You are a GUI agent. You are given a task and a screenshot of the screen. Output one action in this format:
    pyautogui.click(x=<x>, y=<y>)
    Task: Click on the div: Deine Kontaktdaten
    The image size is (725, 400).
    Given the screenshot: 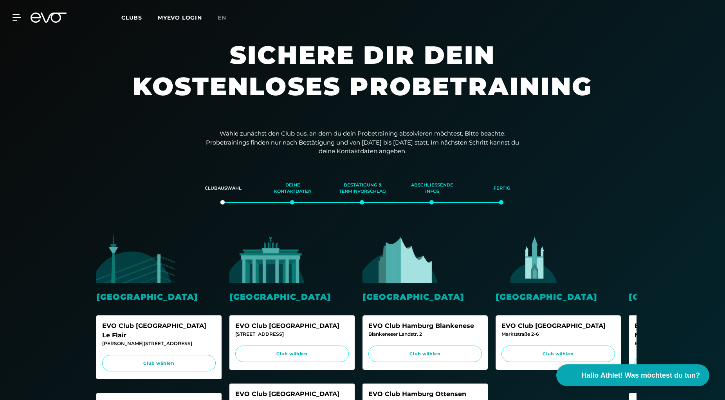 What is the action you would take?
    pyautogui.click(x=293, y=188)
    